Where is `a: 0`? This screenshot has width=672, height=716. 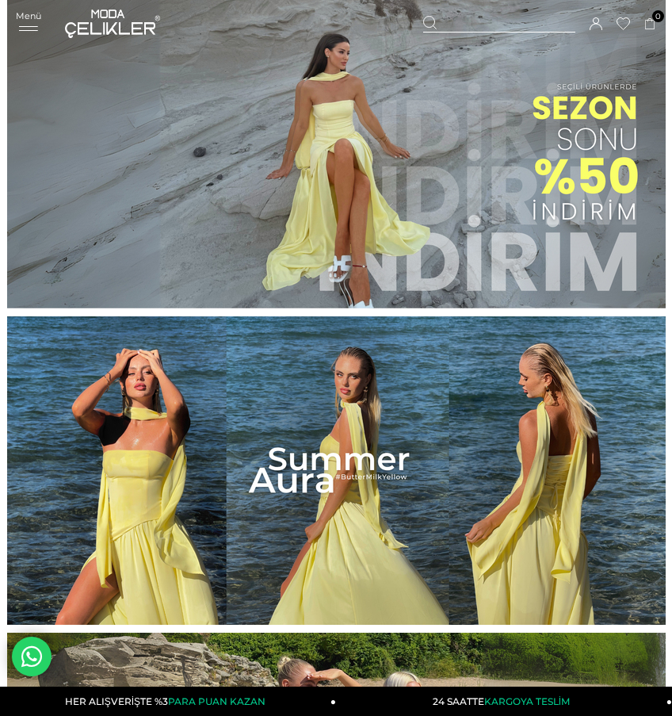
a: 0 is located at coordinates (650, 24).